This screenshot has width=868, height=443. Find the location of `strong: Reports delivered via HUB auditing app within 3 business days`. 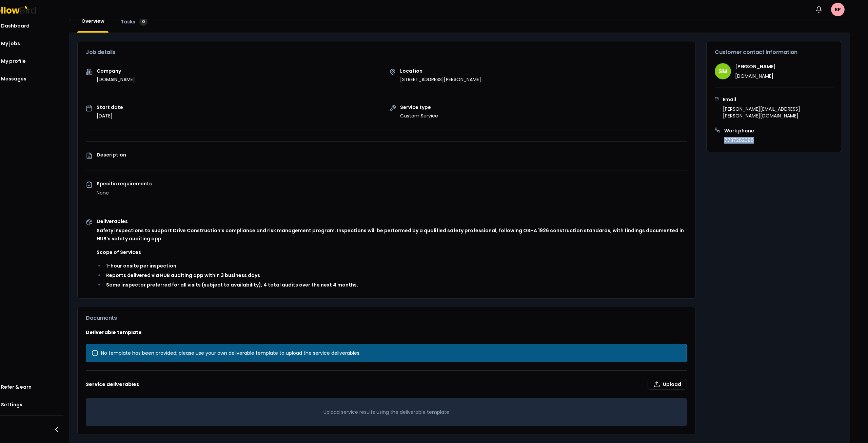

strong: Reports delivered via HUB auditing app within 3 business days is located at coordinates (183, 275).